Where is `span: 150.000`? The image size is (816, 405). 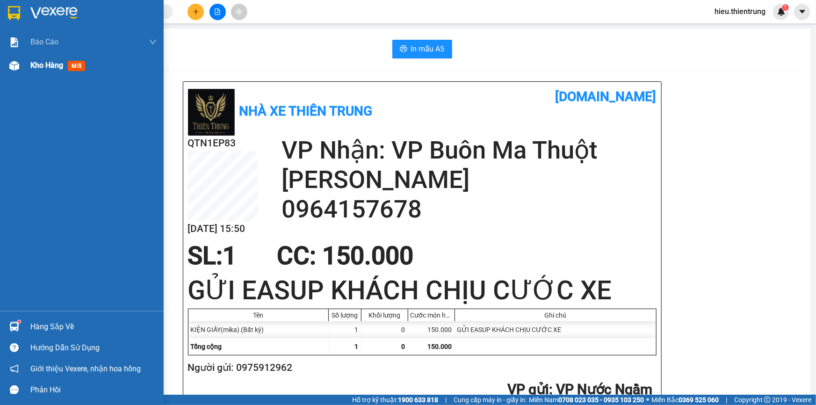
span: 150.000 is located at coordinates (440, 347).